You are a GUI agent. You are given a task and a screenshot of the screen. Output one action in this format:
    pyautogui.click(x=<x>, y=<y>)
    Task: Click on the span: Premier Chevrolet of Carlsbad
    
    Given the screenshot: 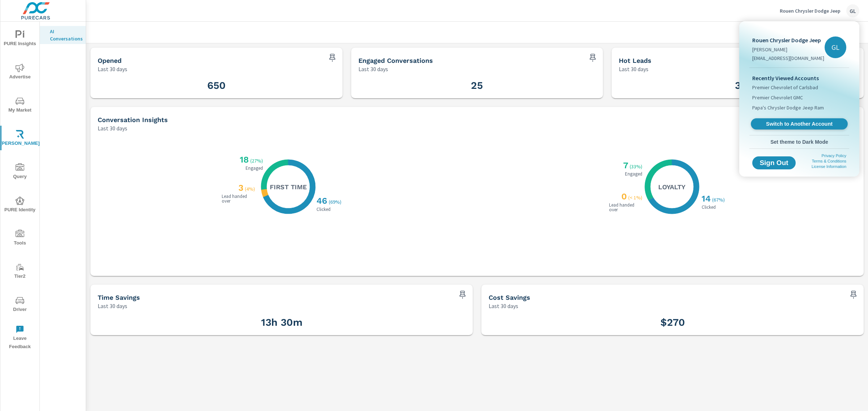 What is the action you would take?
    pyautogui.click(x=785, y=87)
    